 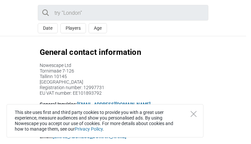 What do you see at coordinates (123, 13) in the screenshot?
I see `input: try “London”` at bounding box center [123, 13].